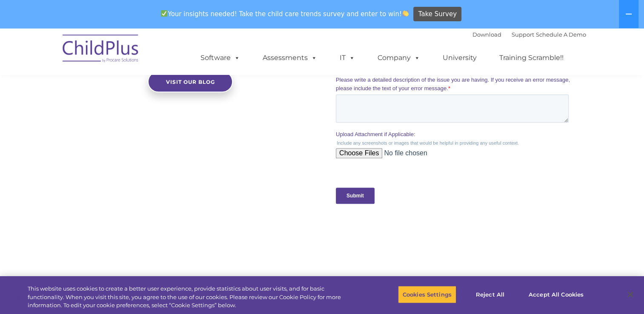 Image resolution: width=644 pixels, height=314 pixels. I want to click on span: Visit our blog, so click(190, 82).